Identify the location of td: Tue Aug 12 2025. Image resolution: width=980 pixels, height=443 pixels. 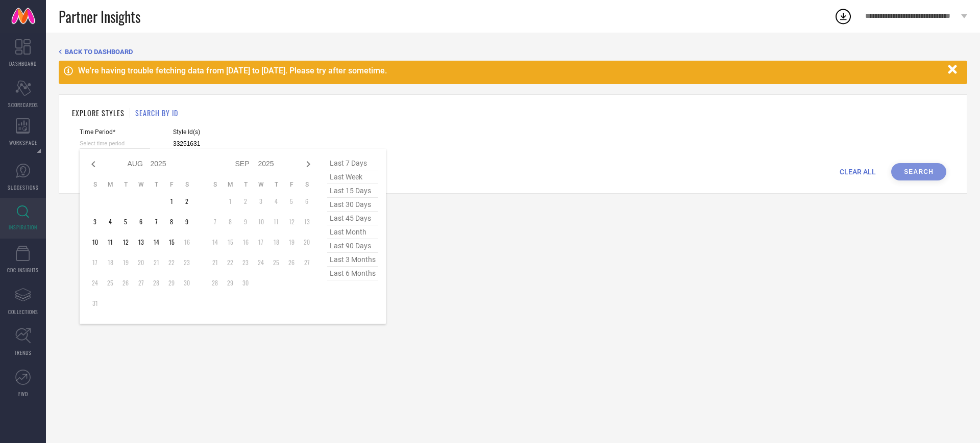
(126, 242).